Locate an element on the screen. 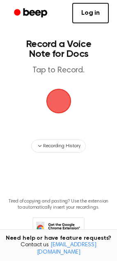  img: Beep Logo is located at coordinates (59, 101).